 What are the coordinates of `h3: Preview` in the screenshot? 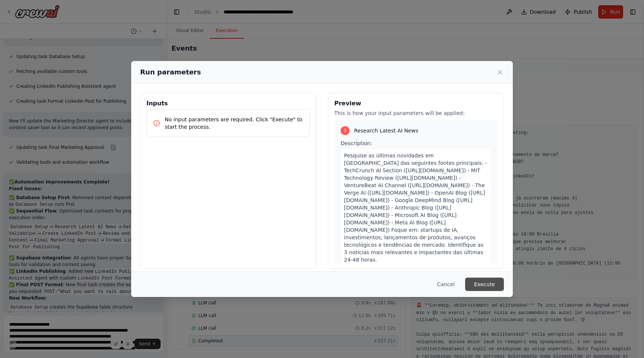 It's located at (416, 104).